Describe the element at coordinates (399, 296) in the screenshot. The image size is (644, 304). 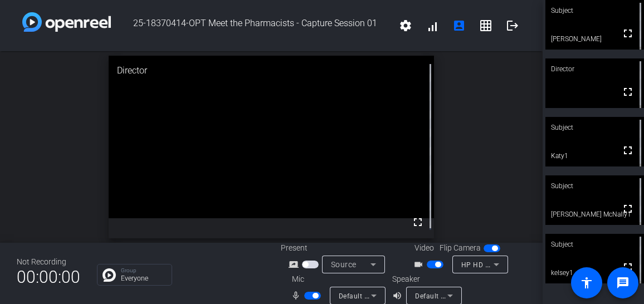
I see `mat-icon: volume_up` at that location.